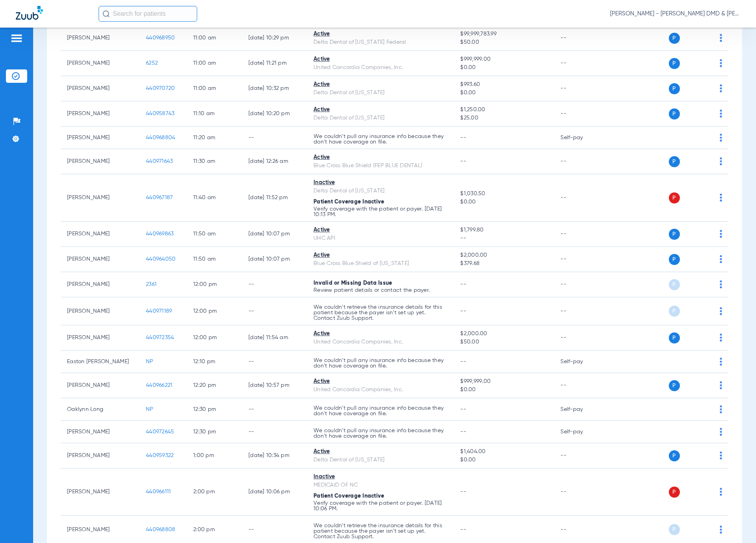 The image size is (756, 543). What do you see at coordinates (215, 138) in the screenshot?
I see `td: 11:20 AM` at bounding box center [215, 138].